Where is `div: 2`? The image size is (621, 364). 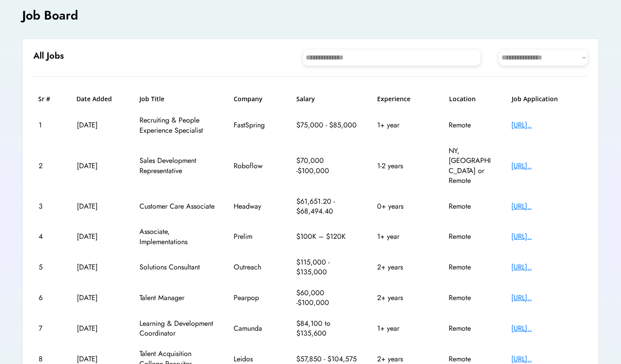 div: 2 is located at coordinates (48, 166).